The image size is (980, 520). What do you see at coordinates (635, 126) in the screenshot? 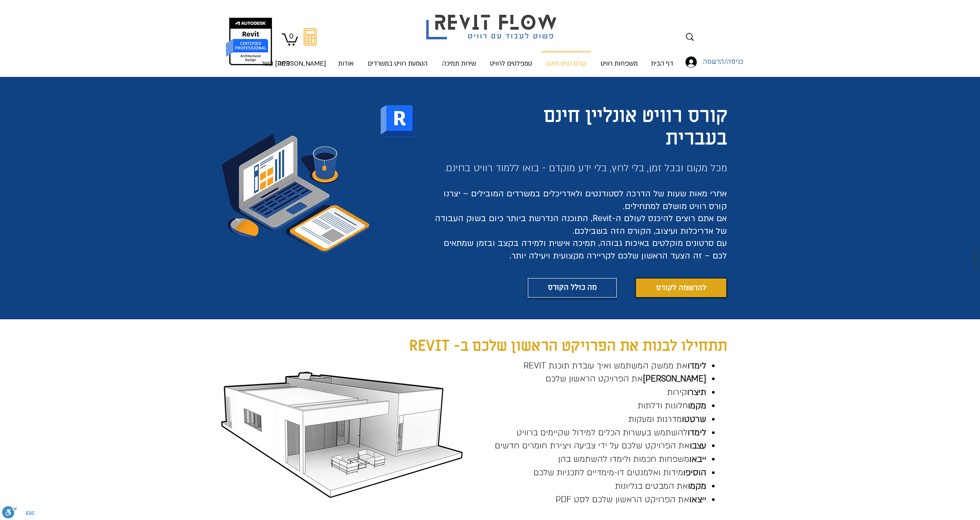
I see `span: קורס רוויט אונליין חינם בעברית` at bounding box center [635, 126].